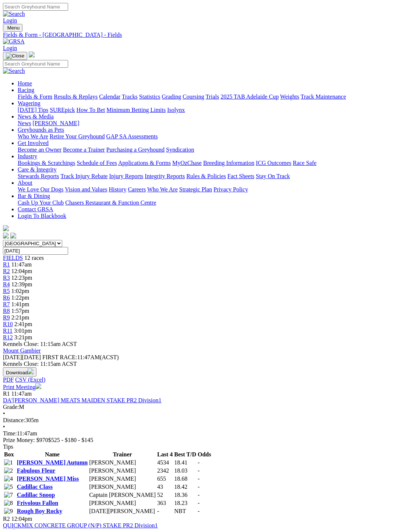 This screenshot has height=530, width=420. Describe the element at coordinates (84, 149) in the screenshot. I see `a: Become a Trainer` at that location.